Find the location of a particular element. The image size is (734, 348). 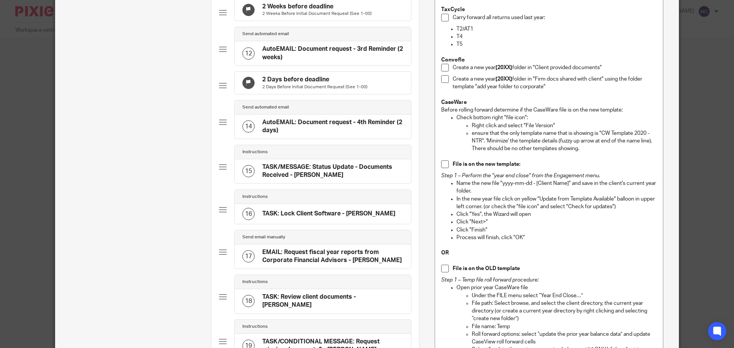

strong: CaseWare is located at coordinates (454, 102).